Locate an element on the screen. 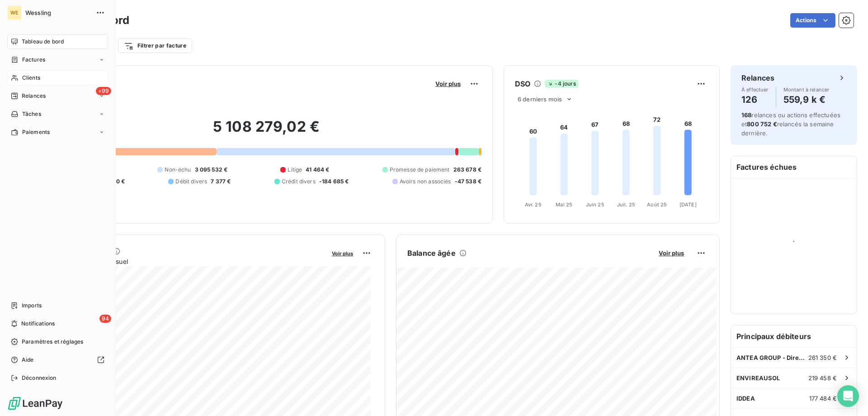 The height and width of the screenshot is (416, 868). h6: Relances is located at coordinates (758, 78).